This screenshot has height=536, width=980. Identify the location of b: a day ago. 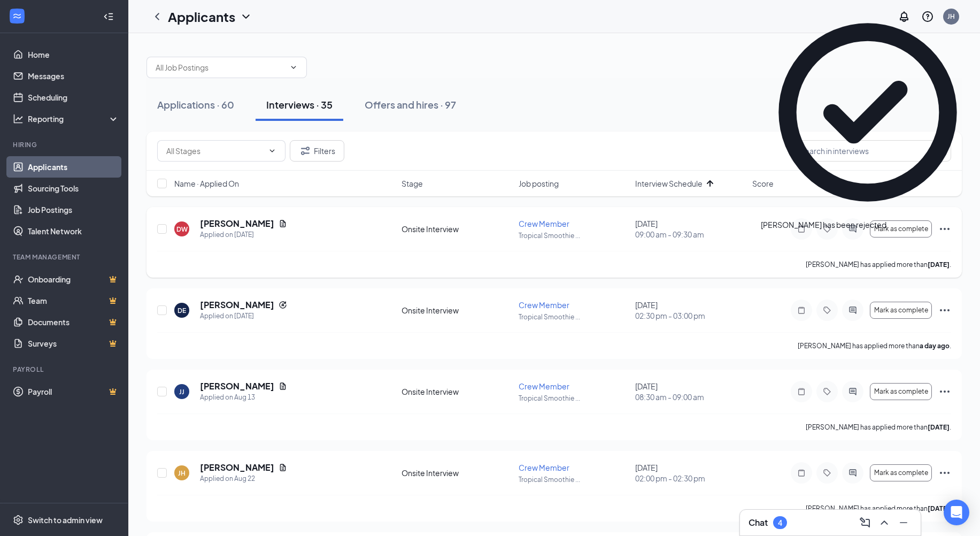
(935, 345).